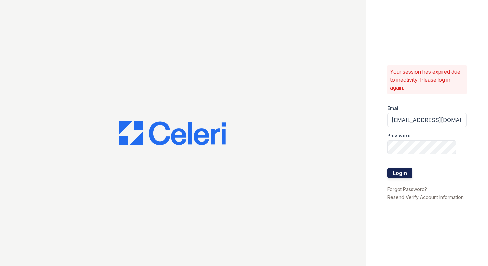  What do you see at coordinates (399, 136) in the screenshot?
I see `label: Password` at bounding box center [399, 136].